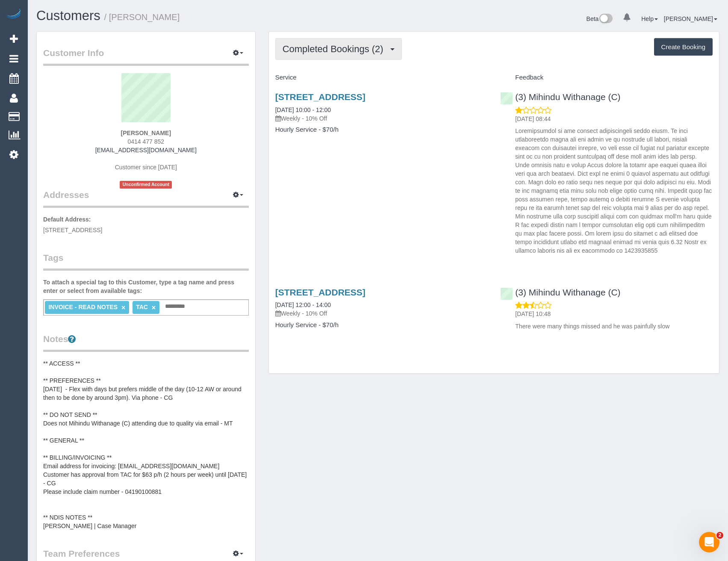 This screenshot has width=728, height=561. Describe the element at coordinates (146, 56) in the screenshot. I see `legend: Customer Info` at that location.